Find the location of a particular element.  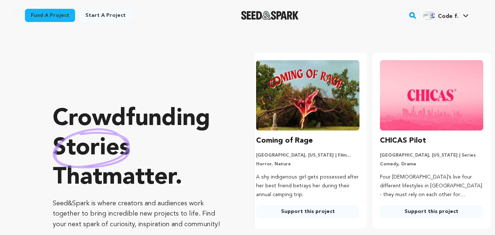

span: Code f. is located at coordinates (448, 16).